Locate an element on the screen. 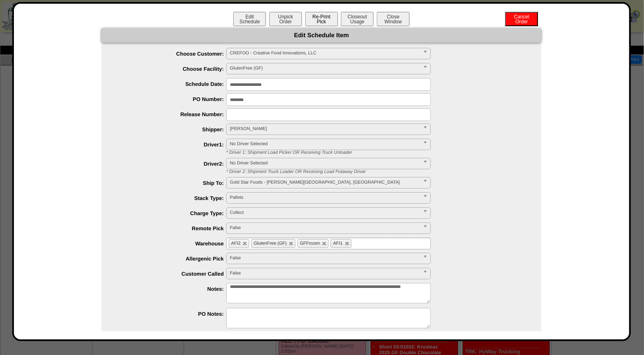  span: GFFrozen is located at coordinates (310, 243).